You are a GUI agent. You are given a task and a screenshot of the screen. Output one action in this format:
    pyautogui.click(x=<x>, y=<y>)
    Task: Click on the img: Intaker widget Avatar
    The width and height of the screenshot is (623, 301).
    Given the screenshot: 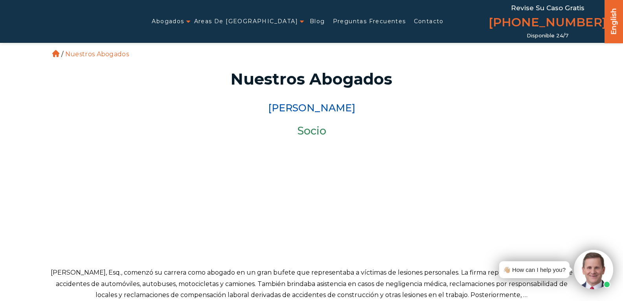 What is the action you would take?
    pyautogui.click(x=594, y=269)
    